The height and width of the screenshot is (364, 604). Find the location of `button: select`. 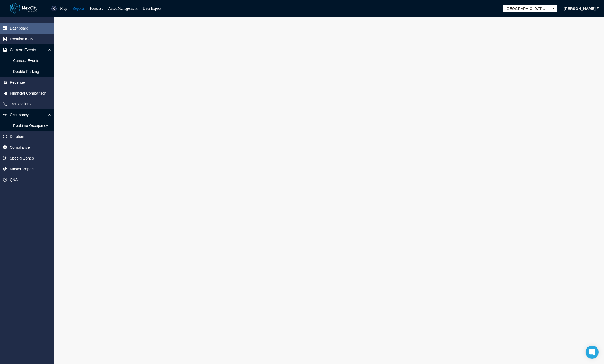

button: select is located at coordinates (554, 9).